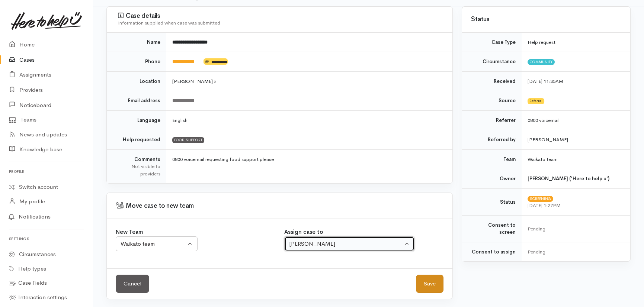 Image resolution: width=644 pixels, height=307 pixels. Describe the element at coordinates (304, 232) in the screenshot. I see `label: Assign case to` at that location.